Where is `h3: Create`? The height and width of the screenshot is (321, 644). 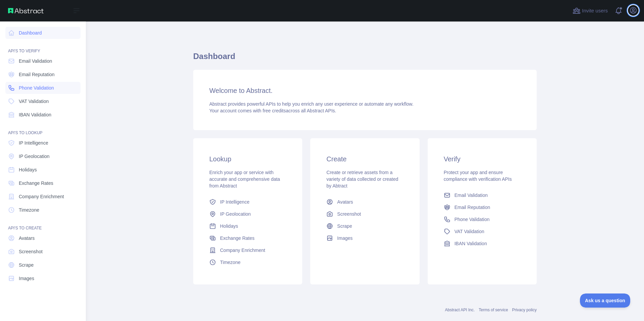 h3: Create is located at coordinates (365, 159).